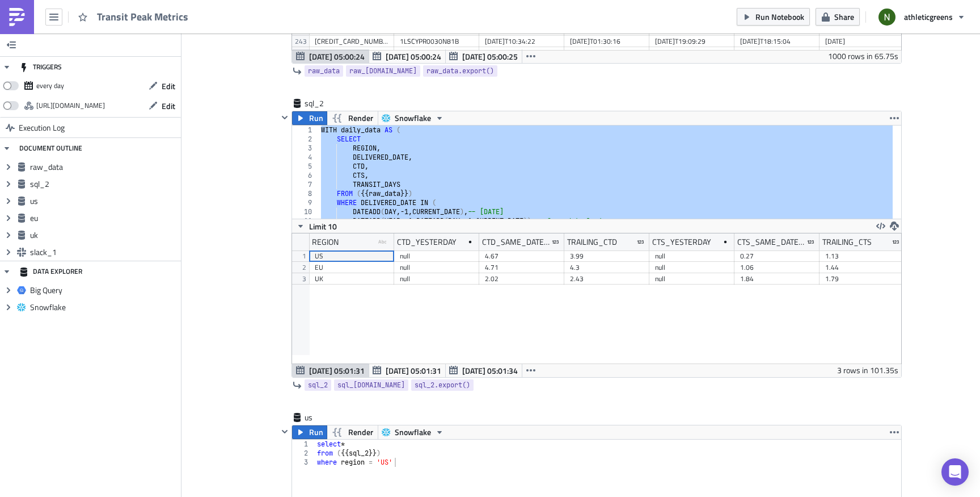 This screenshot has height=497, width=980. Describe the element at coordinates (773, 16) in the screenshot. I see `button: Run Notebook` at that location.